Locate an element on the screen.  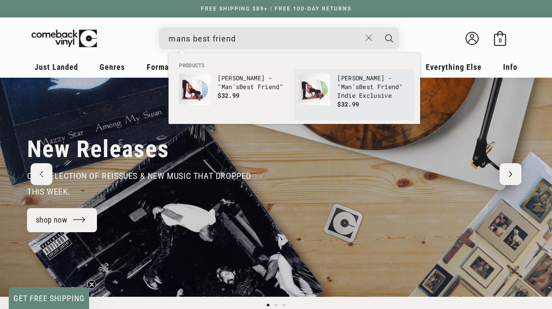
input: When autocomplete results are available use up and down arrows to review and enter to select is located at coordinates (265, 38).